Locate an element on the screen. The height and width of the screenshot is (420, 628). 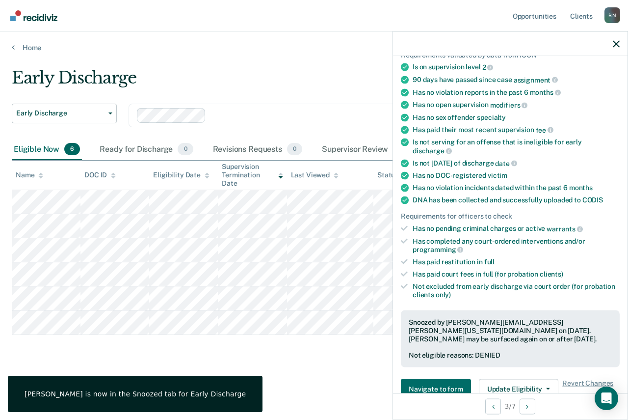
span: victim is located at coordinates (498, 175).